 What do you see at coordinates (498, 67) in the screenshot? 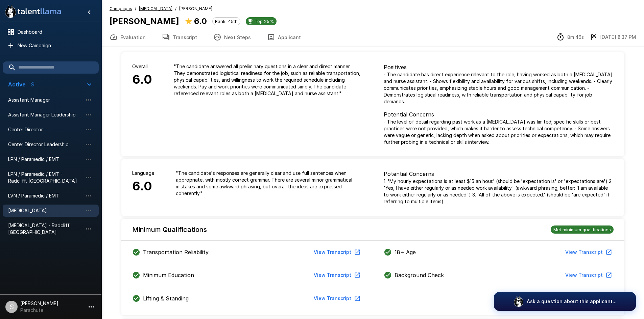
I see `p: Positives` at bounding box center [498, 67].